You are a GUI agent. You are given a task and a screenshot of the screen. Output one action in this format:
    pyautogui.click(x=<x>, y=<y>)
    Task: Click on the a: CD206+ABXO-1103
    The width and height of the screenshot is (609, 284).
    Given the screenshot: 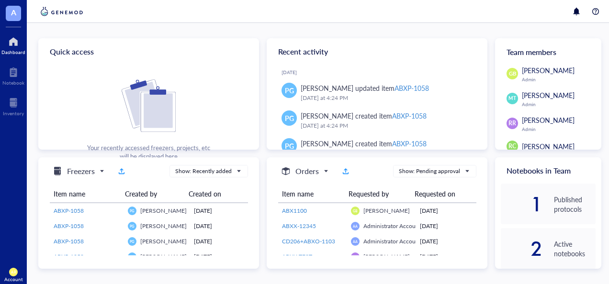 What is the action you would take?
    pyautogui.click(x=312, y=242)
    